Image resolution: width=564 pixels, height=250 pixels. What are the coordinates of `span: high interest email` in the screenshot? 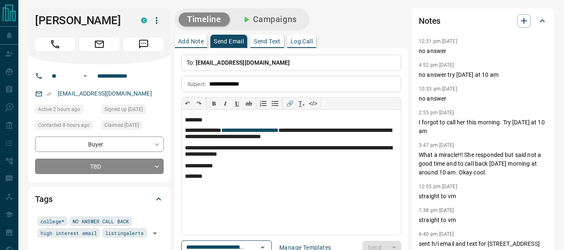 It's located at (69, 233).